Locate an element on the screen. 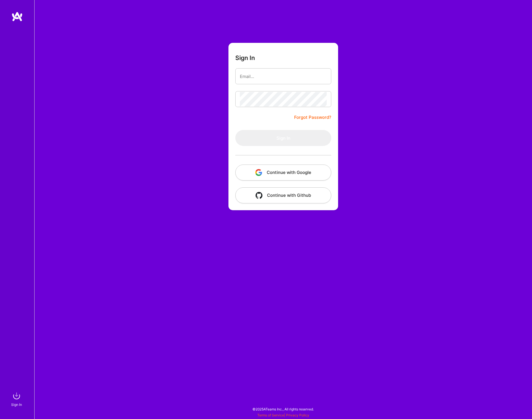  button: Continue with Google is located at coordinates (283, 173).